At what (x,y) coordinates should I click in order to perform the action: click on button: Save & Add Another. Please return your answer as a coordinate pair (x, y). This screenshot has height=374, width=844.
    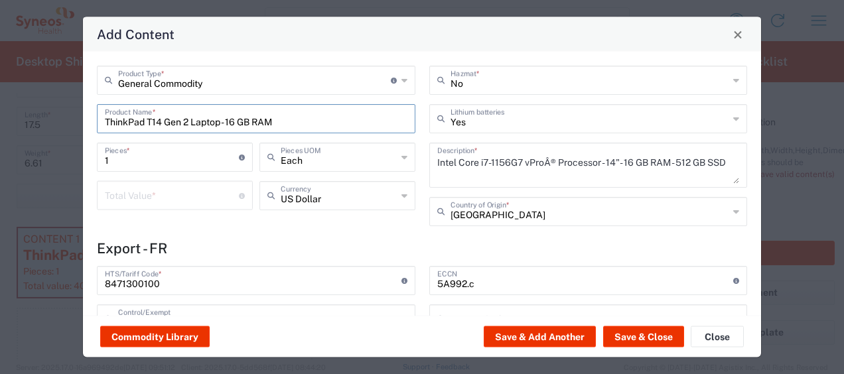
    Looking at the image, I should click on (539, 337).